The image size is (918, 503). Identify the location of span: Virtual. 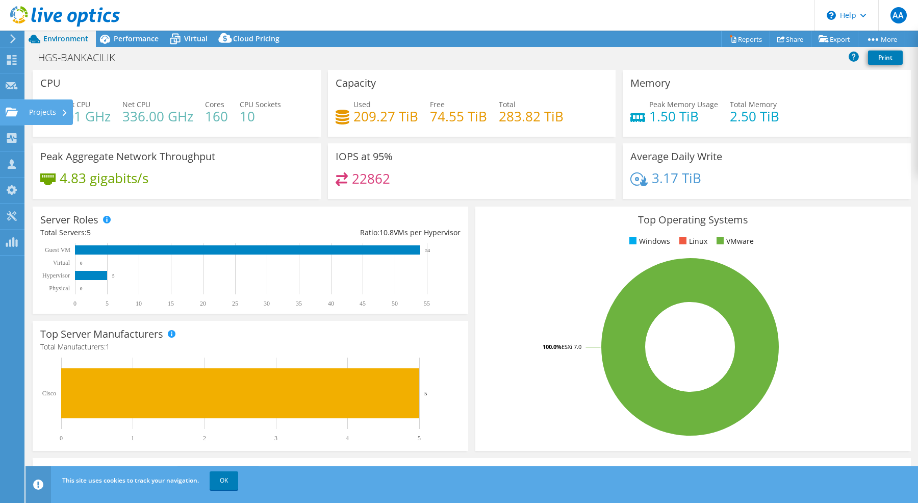
(196, 38).